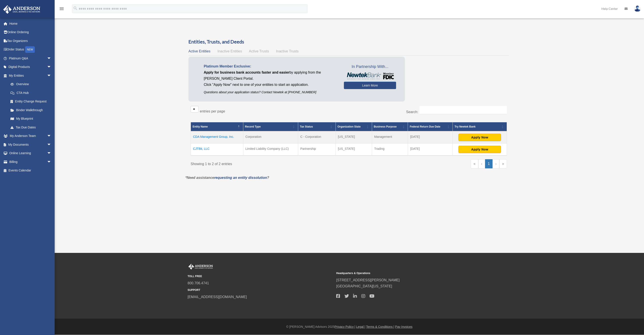 The width and height of the screenshot is (644, 335). I want to click on a: Pay Invoices, so click(403, 327).